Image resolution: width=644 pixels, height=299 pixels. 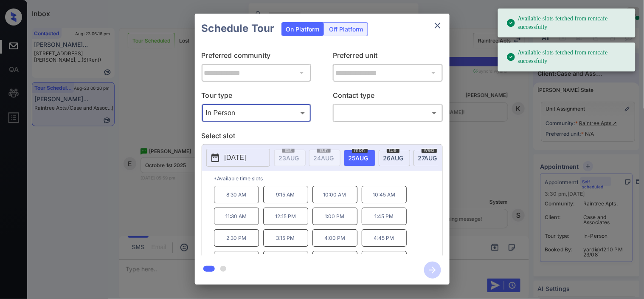 What do you see at coordinates (384, 216) in the screenshot?
I see `p: 1:45 PM` at bounding box center [384, 216].